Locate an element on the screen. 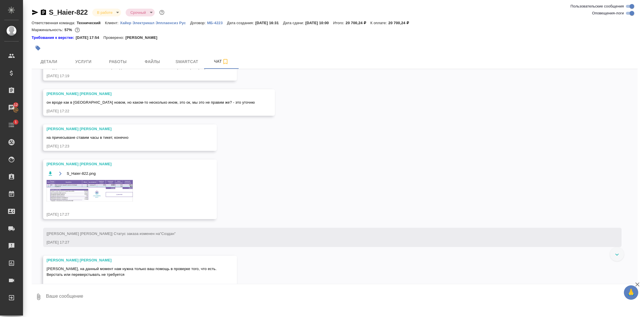  span: Работы is located at coordinates (118, 61).